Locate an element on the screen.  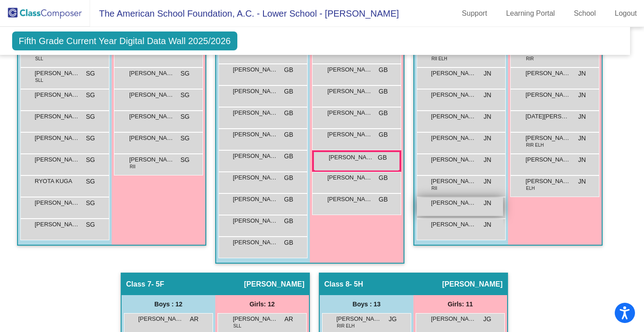
div: Girls: 11 is located at coordinates (460, 305).